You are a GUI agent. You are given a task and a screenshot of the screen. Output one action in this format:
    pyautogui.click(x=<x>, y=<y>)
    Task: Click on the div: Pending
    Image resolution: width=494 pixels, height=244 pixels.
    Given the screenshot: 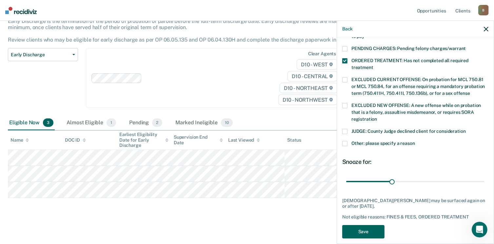 What is the action you would take?
    pyautogui.click(x=145, y=123)
    